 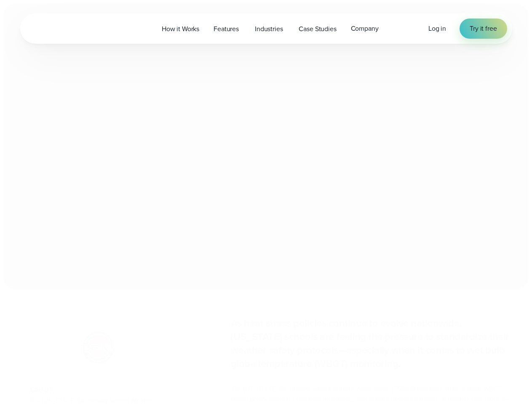 What do you see at coordinates (317, 29) in the screenshot?
I see `a: Case Studies` at bounding box center [317, 29].